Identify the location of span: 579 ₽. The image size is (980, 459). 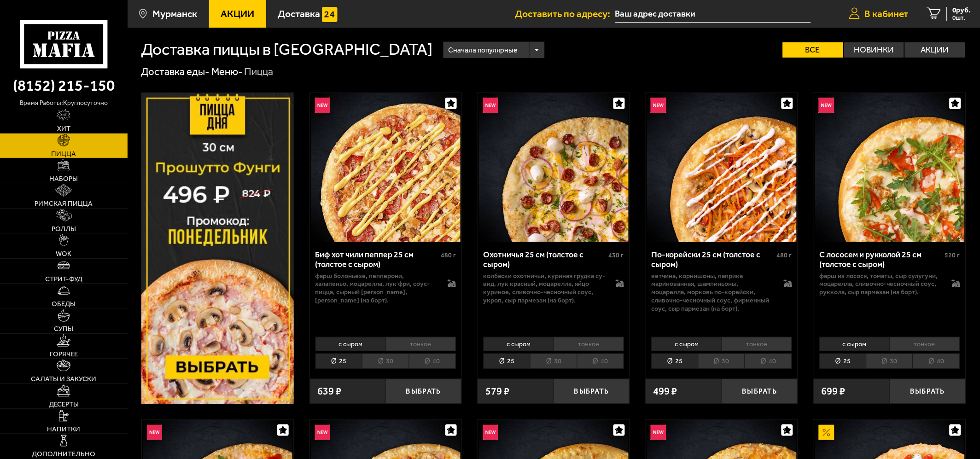
(497, 391).